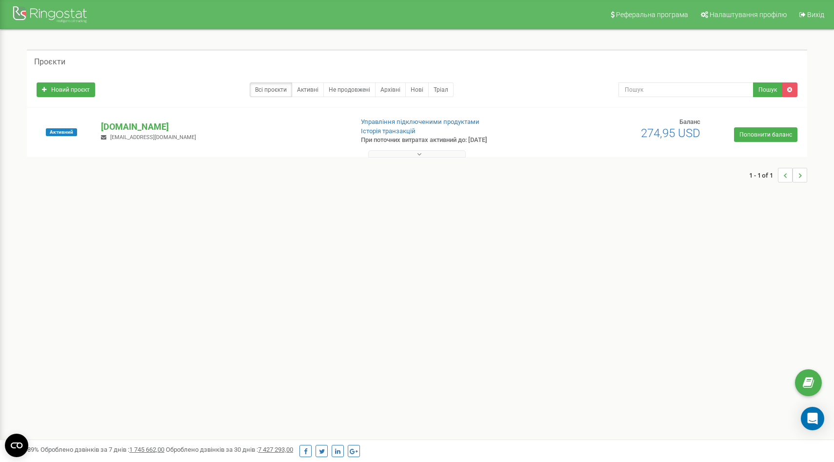  What do you see at coordinates (102, 449) in the screenshot?
I see `span: Оброблено дзвінків за 7 днів :` at bounding box center [102, 449].